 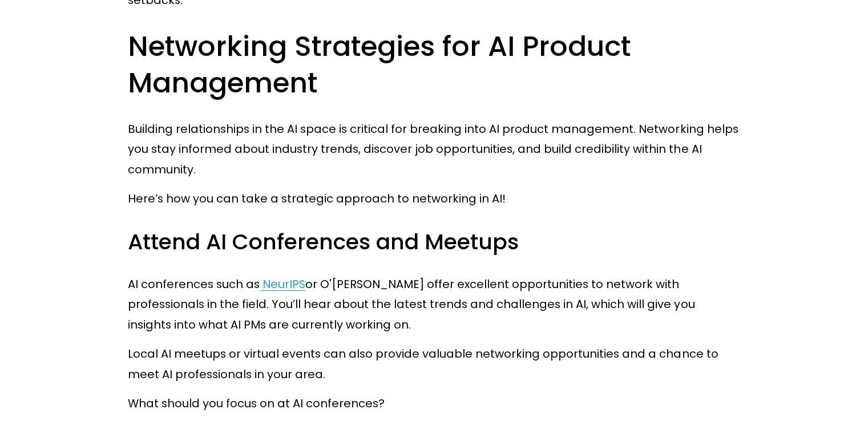 I want to click on a: NeurIPS, so click(x=283, y=284).